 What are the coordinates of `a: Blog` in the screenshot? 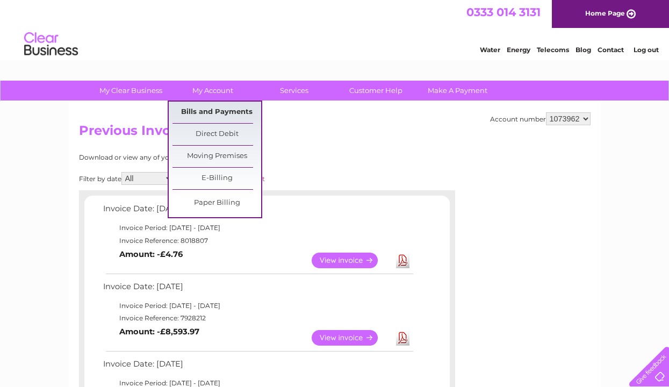 It's located at (583, 49).